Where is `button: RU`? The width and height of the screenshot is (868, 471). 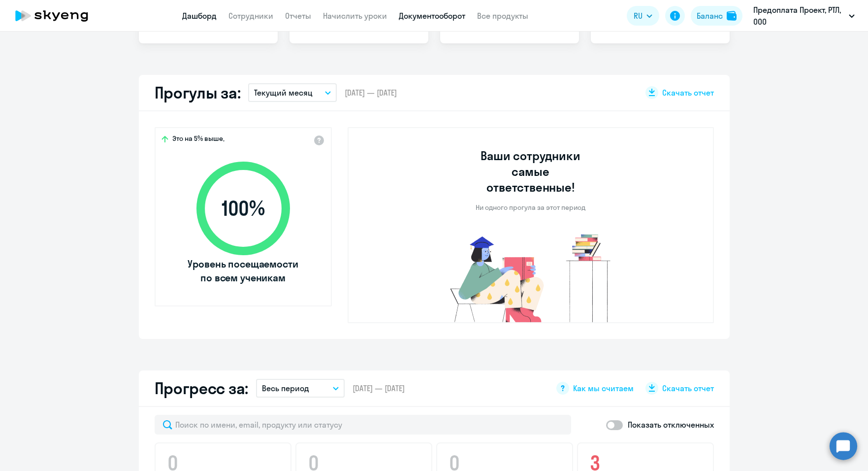
button: RU is located at coordinates (643, 16).